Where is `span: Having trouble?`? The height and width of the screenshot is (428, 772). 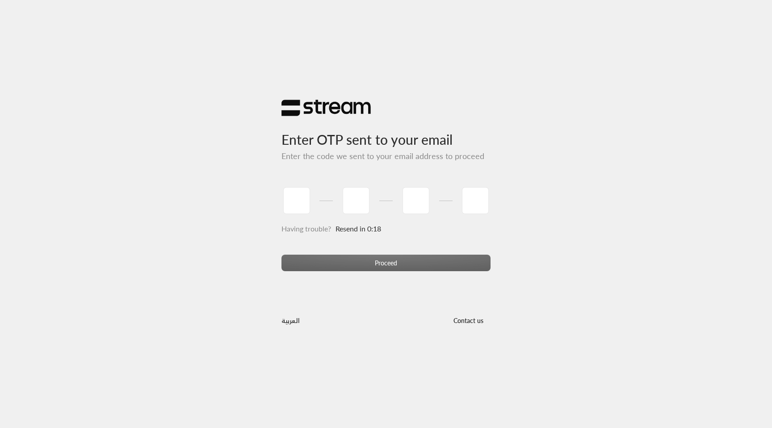 span: Having trouble? is located at coordinates (306, 228).